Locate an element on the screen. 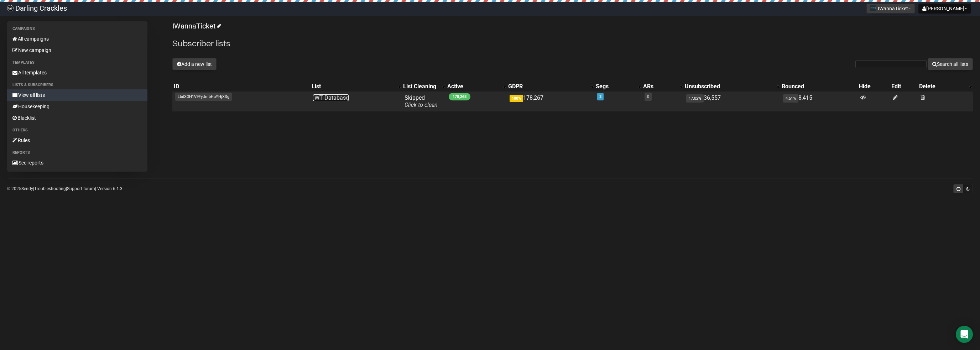 This screenshot has height=350, width=980. li: Lists & subscribers is located at coordinates (77, 85).